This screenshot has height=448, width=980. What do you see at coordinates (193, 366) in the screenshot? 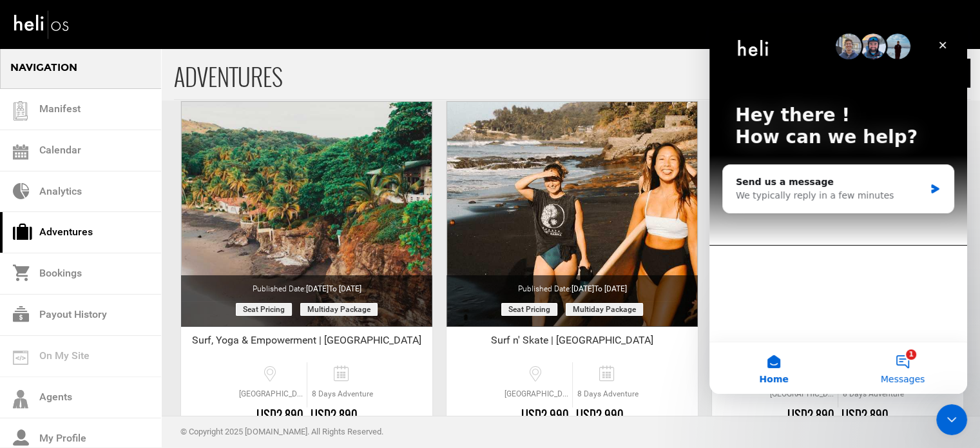
I see `span: Messages` at bounding box center [193, 366].